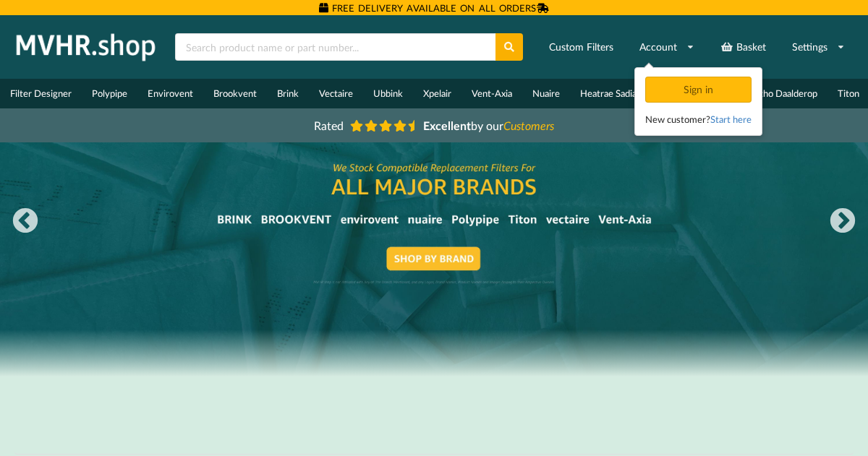 Image resolution: width=868 pixels, height=456 pixels. I want to click on a: Rated Excellentby ourCustomers, so click(434, 125).